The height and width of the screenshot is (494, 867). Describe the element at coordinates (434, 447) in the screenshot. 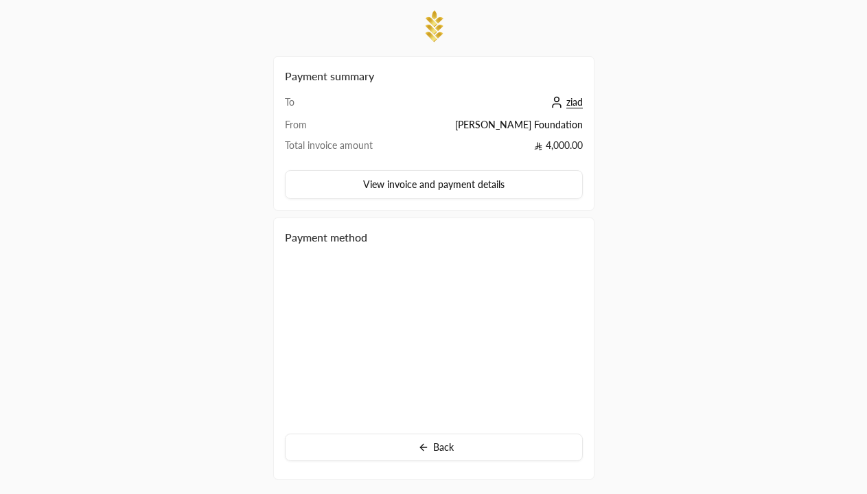

I see `button: Back` at that location.